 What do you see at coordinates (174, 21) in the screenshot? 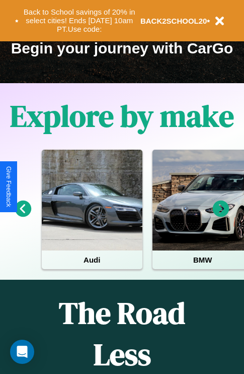
I see `b: BACK2SCHOOL20` at bounding box center [174, 21].